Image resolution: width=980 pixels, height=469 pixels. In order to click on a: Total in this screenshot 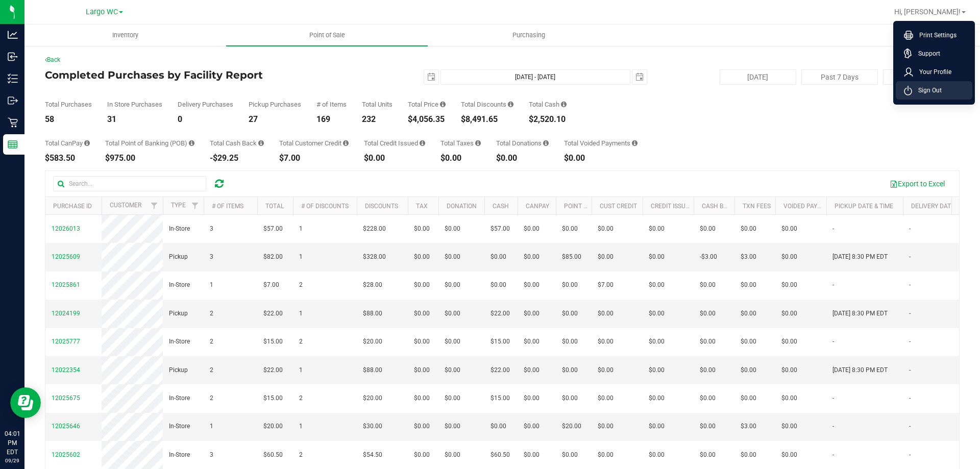, I will do `click(275, 206)`.